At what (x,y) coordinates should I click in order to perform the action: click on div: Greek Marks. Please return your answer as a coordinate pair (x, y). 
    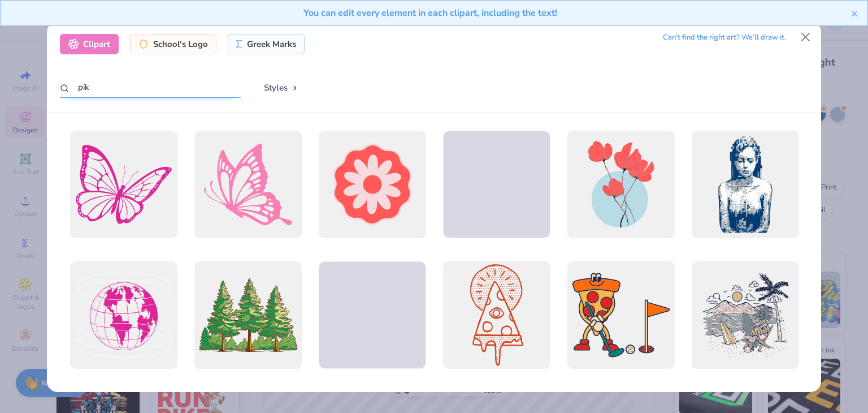
    Looking at the image, I should click on (267, 44).